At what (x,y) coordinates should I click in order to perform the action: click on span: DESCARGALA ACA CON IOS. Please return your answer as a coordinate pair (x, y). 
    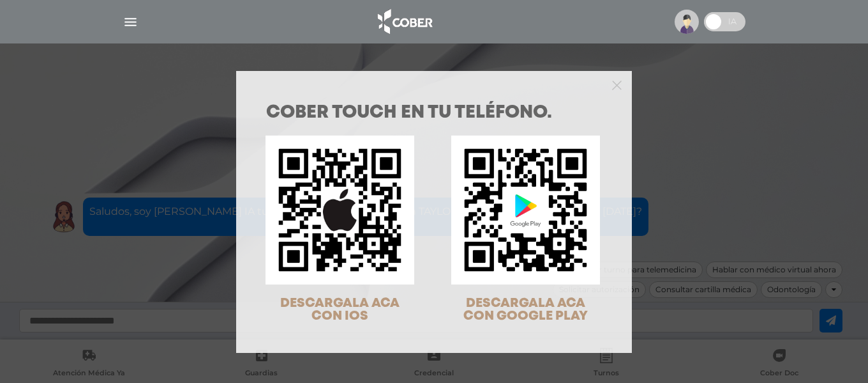
    Looking at the image, I should click on (339, 309).